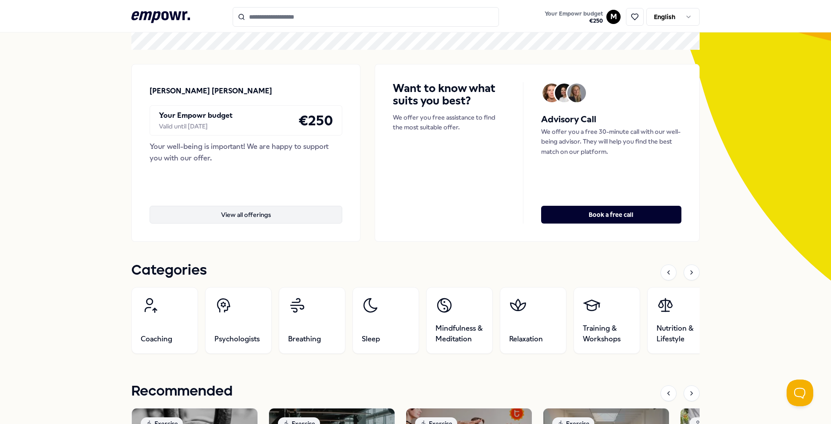 This screenshot has width=831, height=424. I want to click on span: Mindfulness & Meditation, so click(460, 333).